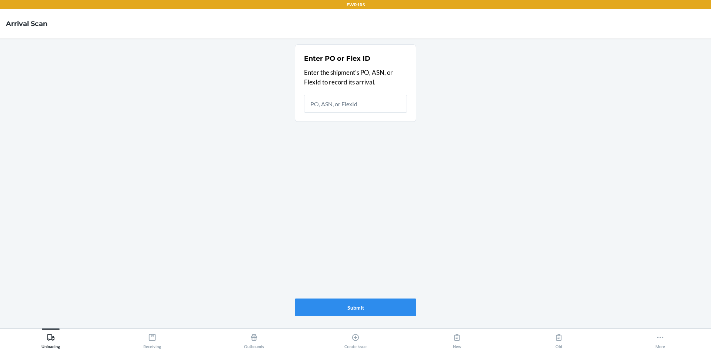 This screenshot has width=711, height=350. Describe the element at coordinates (355, 104) in the screenshot. I see `input: PO, ASN, or FlexId` at that location.